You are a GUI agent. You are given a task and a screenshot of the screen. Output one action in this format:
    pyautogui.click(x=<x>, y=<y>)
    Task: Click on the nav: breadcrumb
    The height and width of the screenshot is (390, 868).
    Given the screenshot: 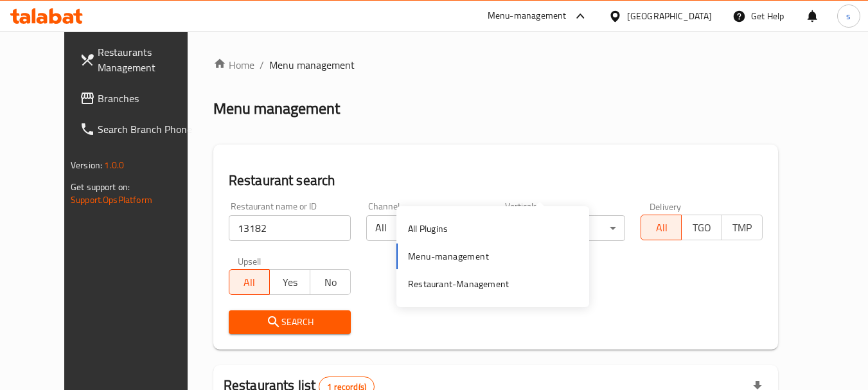 What is the action you would take?
    pyautogui.click(x=496, y=65)
    